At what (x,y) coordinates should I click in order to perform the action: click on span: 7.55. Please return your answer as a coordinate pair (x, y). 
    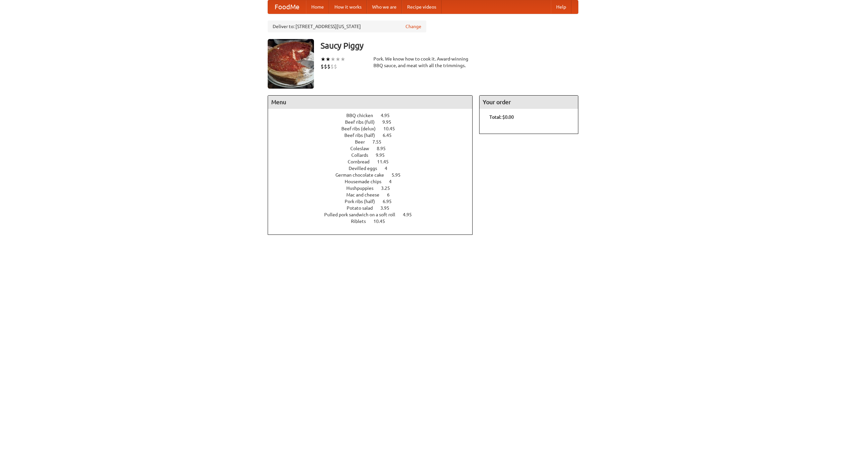
    Looking at the image, I should click on (380, 142).